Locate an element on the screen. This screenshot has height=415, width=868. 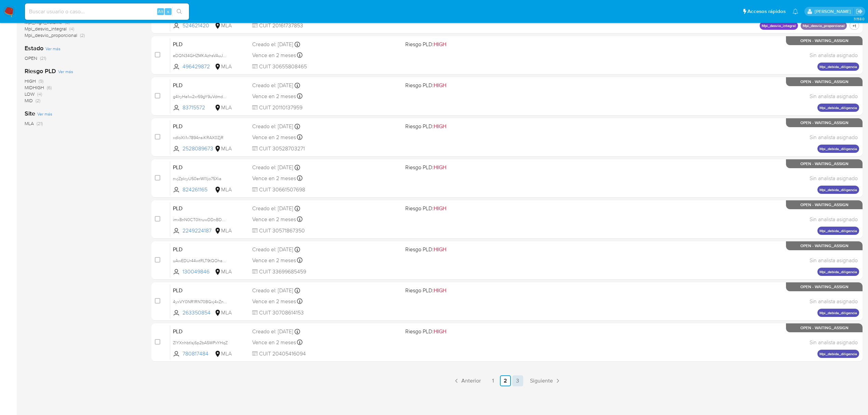
span: Alt is located at coordinates (161, 11).